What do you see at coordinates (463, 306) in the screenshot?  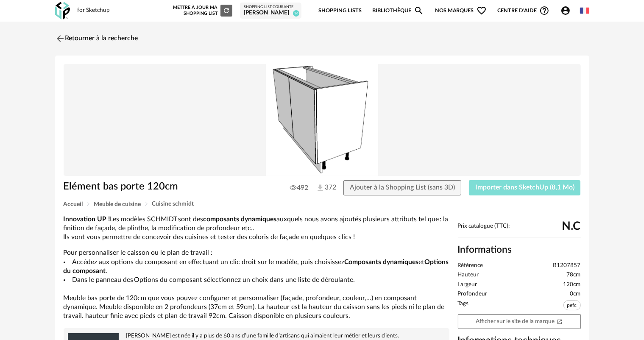 I see `span: Tags` at bounding box center [463, 306].